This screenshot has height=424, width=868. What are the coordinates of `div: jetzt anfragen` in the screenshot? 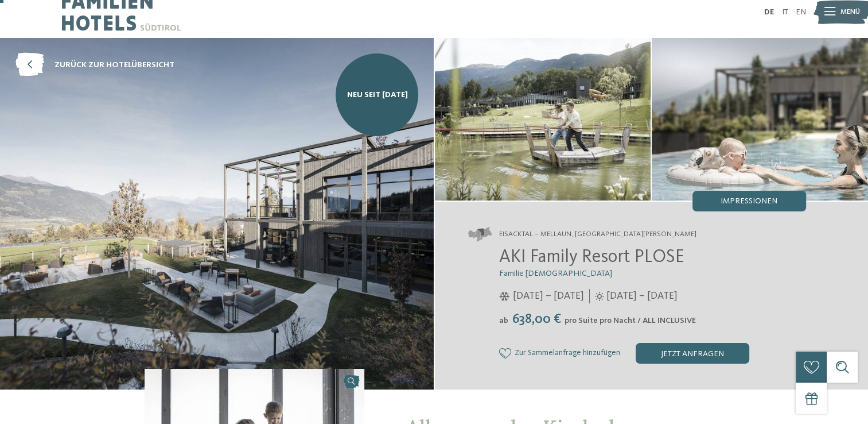 It's located at (693, 353).